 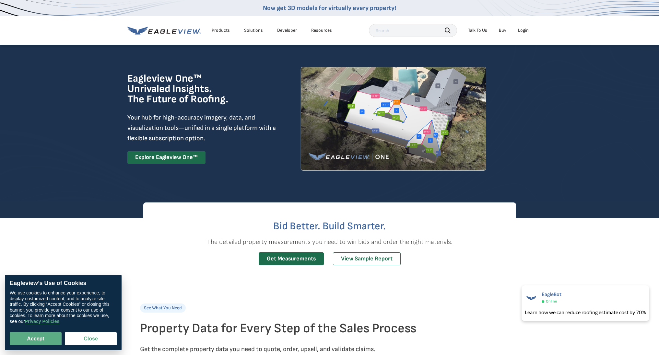 I want to click on a: Buy, so click(x=502, y=30).